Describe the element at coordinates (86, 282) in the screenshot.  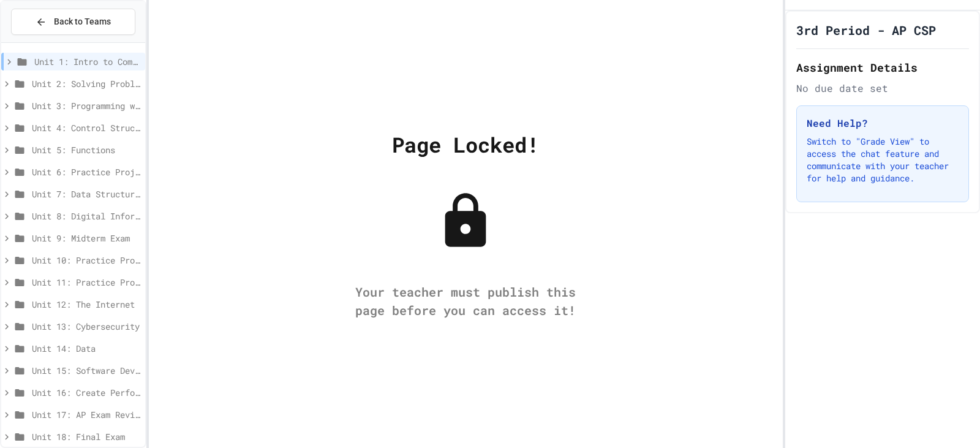
I see `span: Unit 11: Practice Project - Loaded Dice` at that location.